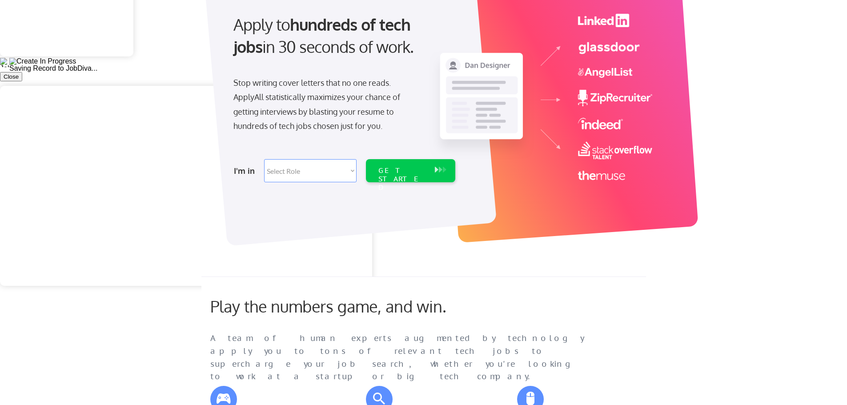 The width and height of the screenshot is (847, 405). I want to click on div: A team of human experts augmented by technology apply you to tons of relevant tech jobs to superc..., so click(406, 358).